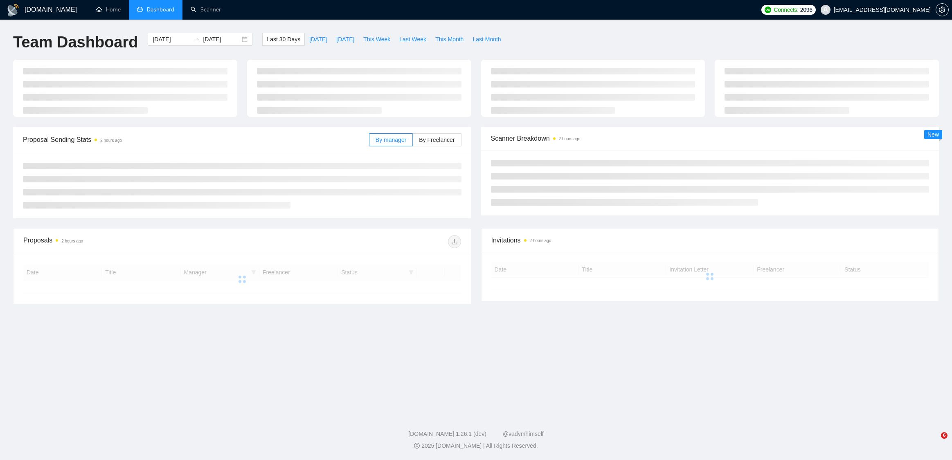  What do you see at coordinates (710, 138) in the screenshot?
I see `span: Scanner Breakdown` at bounding box center [710, 138].